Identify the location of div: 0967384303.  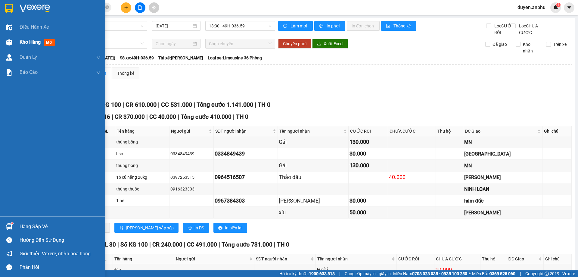
(246, 200).